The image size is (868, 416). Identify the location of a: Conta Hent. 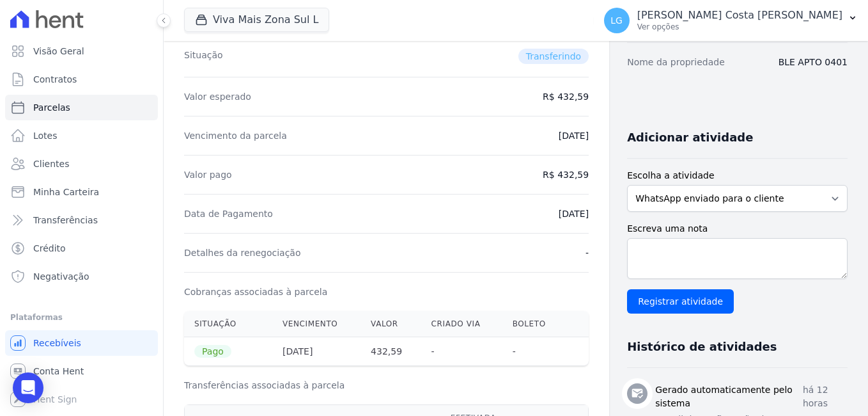
(81, 371).